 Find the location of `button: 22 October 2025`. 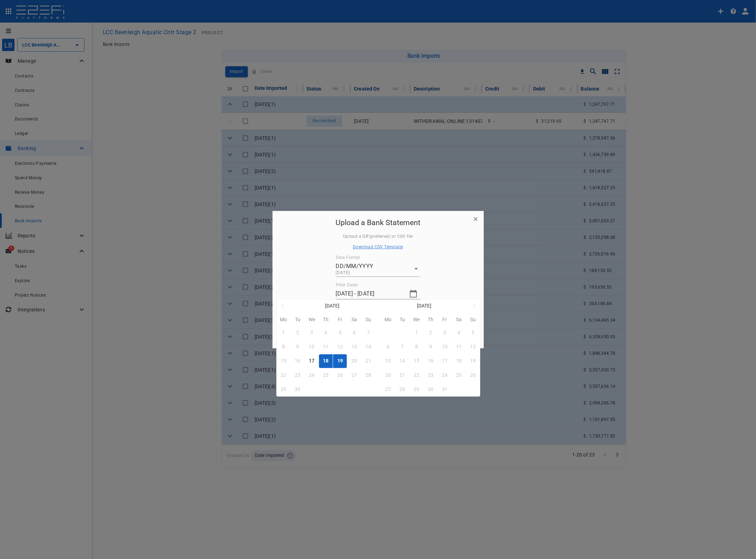

button: 22 October 2025 is located at coordinates (417, 375).